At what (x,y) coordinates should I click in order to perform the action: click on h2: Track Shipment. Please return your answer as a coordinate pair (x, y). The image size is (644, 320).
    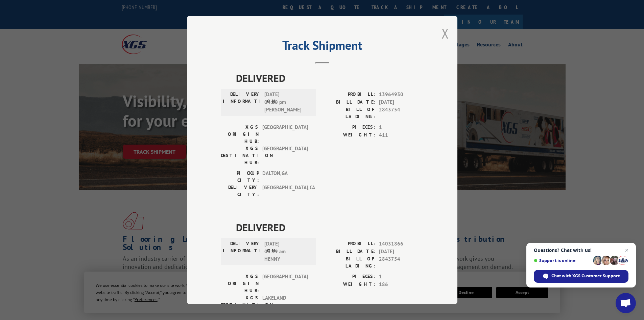
    Looking at the image, I should click on (322, 47).